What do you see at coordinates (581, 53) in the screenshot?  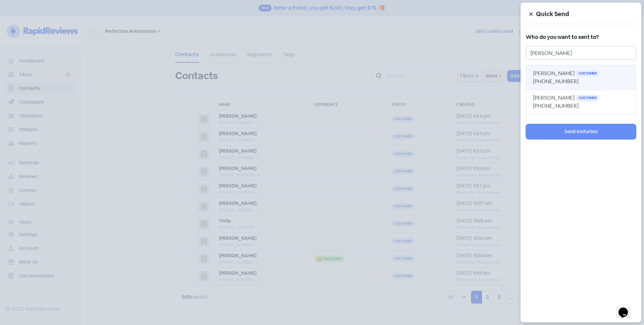 I see `input: Search for contact` at bounding box center [581, 53].